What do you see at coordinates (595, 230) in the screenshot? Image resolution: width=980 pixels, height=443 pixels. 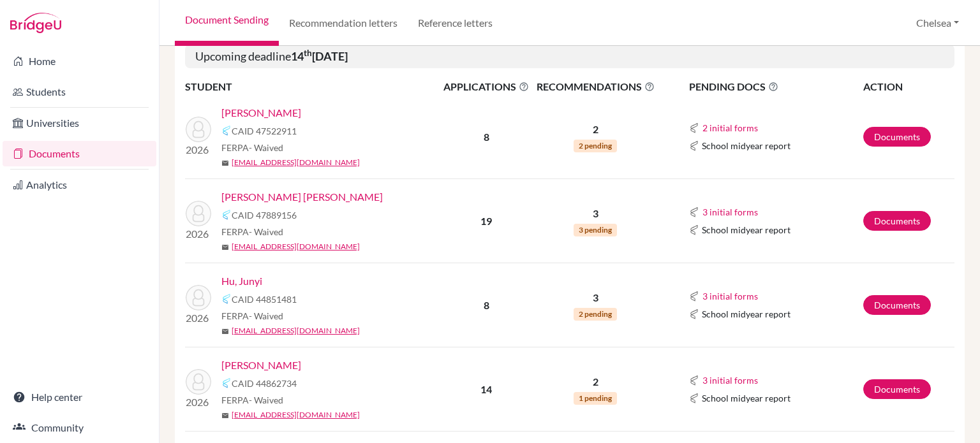 I see `span: 3 pending` at bounding box center [595, 230].